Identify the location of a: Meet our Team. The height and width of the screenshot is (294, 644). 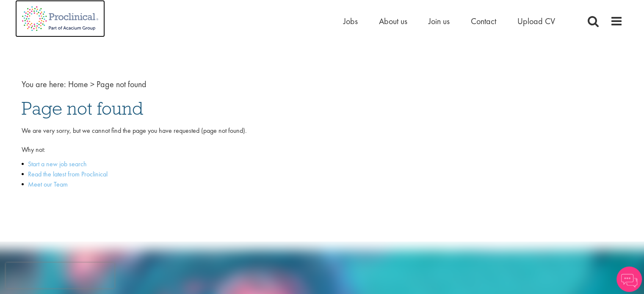
(48, 184).